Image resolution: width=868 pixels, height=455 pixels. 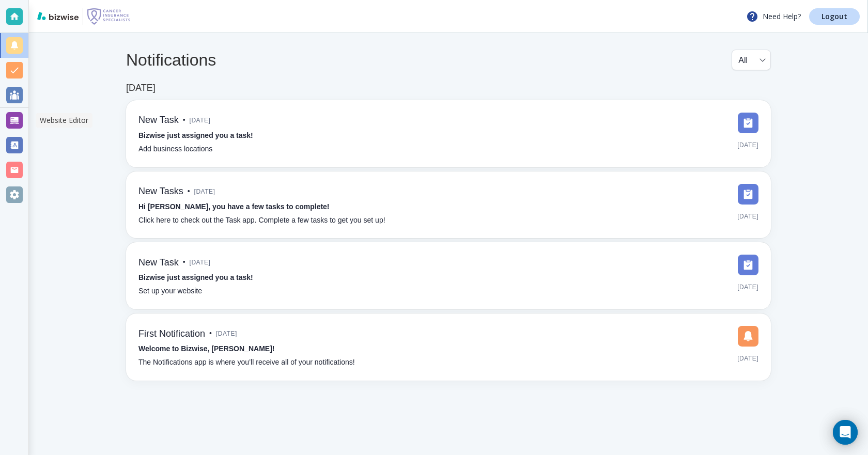 What do you see at coordinates (171, 60) in the screenshot?
I see `h4: Notifications` at bounding box center [171, 60].